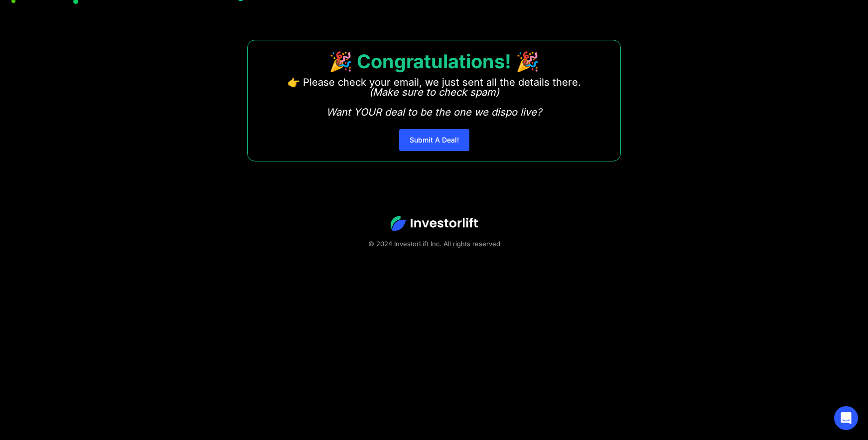 The image size is (868, 440). Describe the element at coordinates (434, 244) in the screenshot. I see `div: © 2024 InvestorLift Inc. All rights reserved` at that location.